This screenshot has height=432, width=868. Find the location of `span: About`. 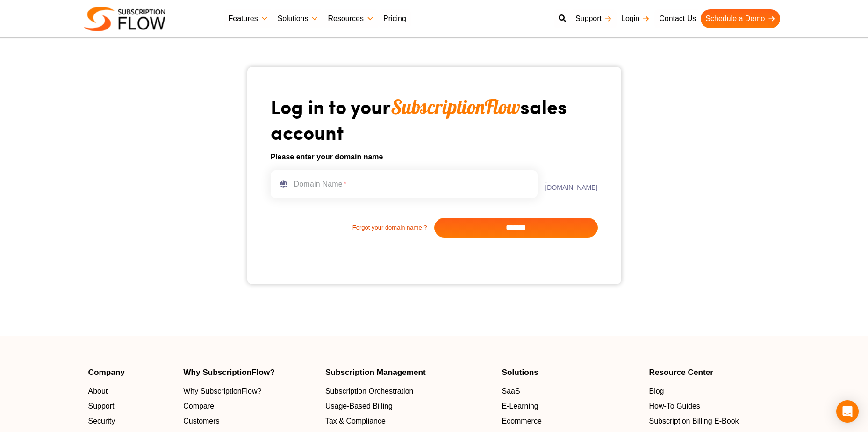

span: About is located at coordinates (98, 391).